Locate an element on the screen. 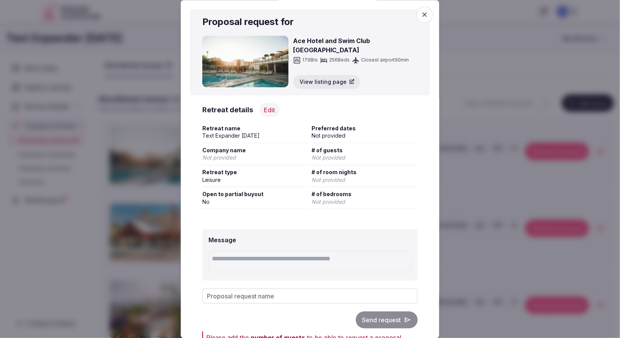 This screenshot has width=620, height=338. h2: Proposal request for is located at coordinates (310, 22).